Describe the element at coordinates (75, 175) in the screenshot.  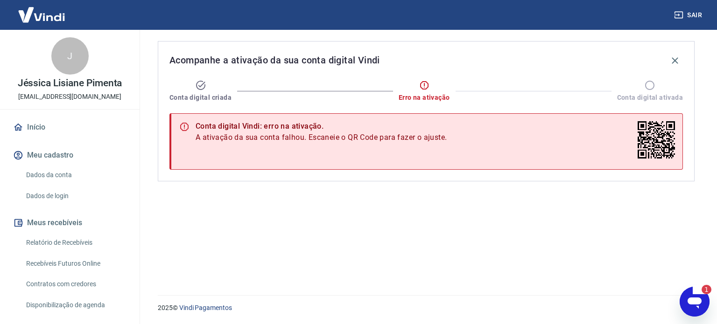
I see `a: Dados da conta` at that location.